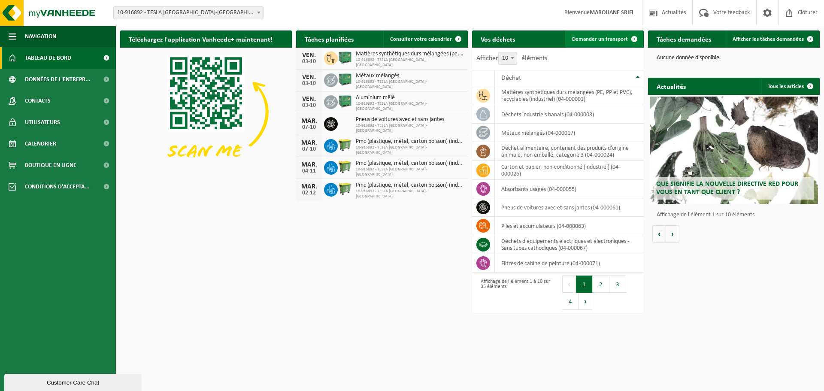 The width and height of the screenshot is (824, 391). I want to click on td: matières synthétiques durs mélangées (PE, PP et PVC), recyclables (industriel) (04-000001), so click(569, 96).